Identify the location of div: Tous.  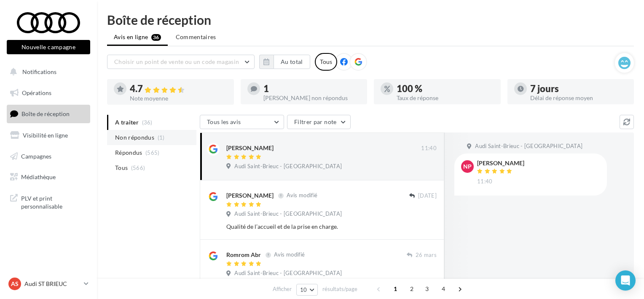
(326, 62).